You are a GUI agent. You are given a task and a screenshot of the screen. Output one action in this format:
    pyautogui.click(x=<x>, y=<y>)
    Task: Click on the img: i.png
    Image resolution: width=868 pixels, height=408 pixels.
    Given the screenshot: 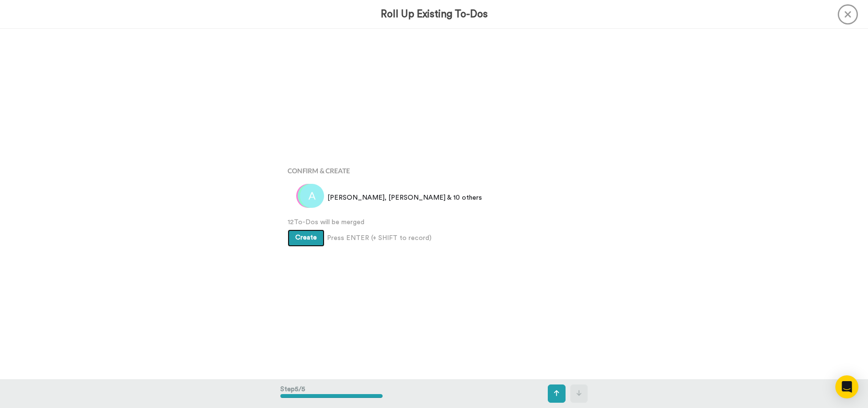 What is the action you would take?
    pyautogui.click(x=309, y=196)
    